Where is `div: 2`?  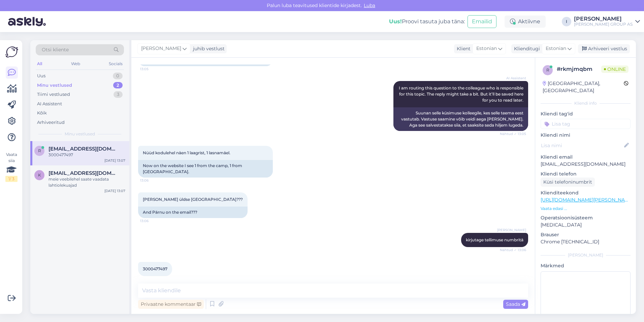
div: 2 is located at coordinates (118, 86).